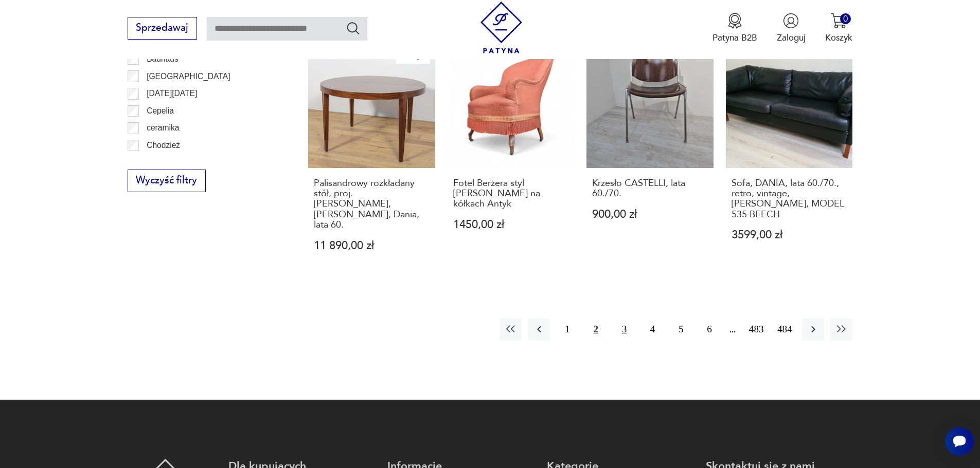 Image resolution: width=980 pixels, height=468 pixels. Describe the element at coordinates (160, 111) in the screenshot. I see `p: Cepelia` at that location.